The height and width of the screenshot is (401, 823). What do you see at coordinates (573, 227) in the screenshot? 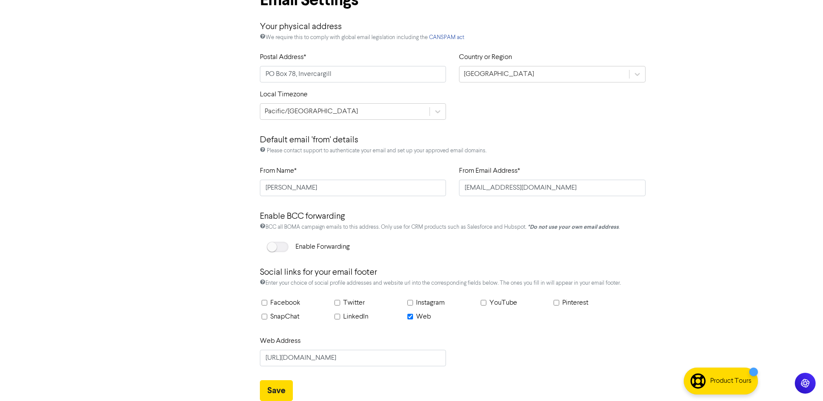
I see `i: *Do not use your own email address` at bounding box center [573, 227].